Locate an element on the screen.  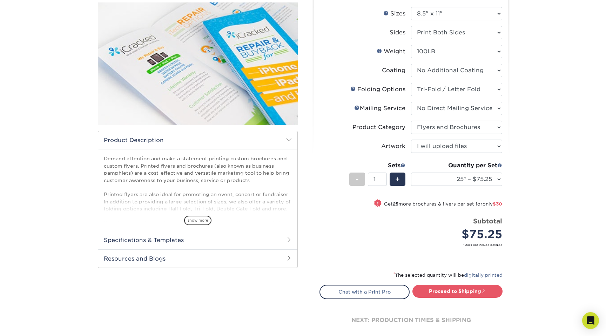
div: Mailing Service is located at coordinates (380, 108).